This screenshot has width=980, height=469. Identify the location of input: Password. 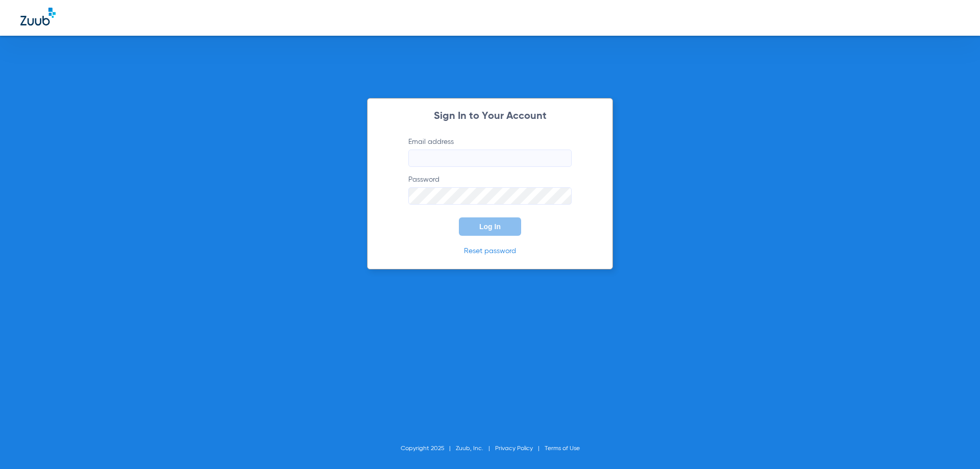
(490, 196).